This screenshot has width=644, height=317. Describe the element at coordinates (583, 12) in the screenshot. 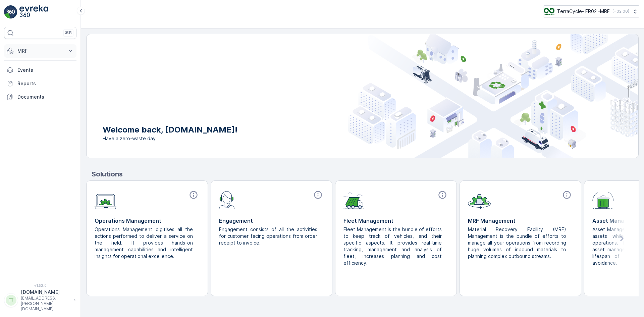

I see `p: TerraCycle- FR02 -MRF` at that location.